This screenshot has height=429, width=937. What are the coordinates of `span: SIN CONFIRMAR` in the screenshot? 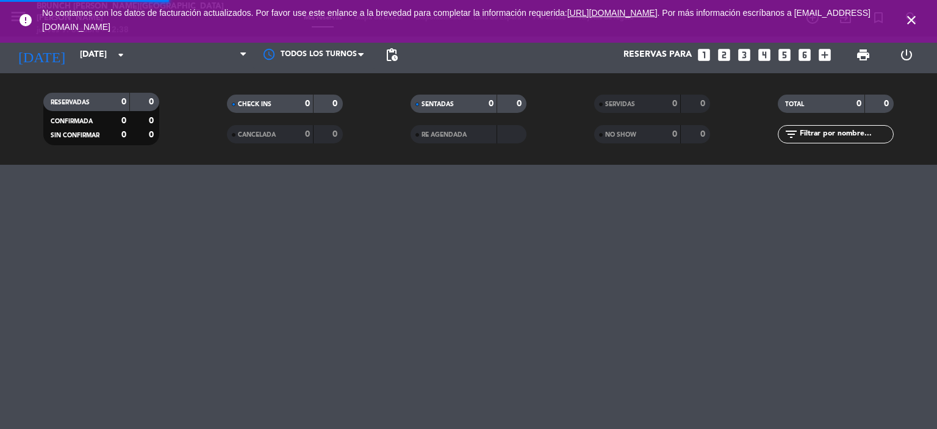 It's located at (75, 135).